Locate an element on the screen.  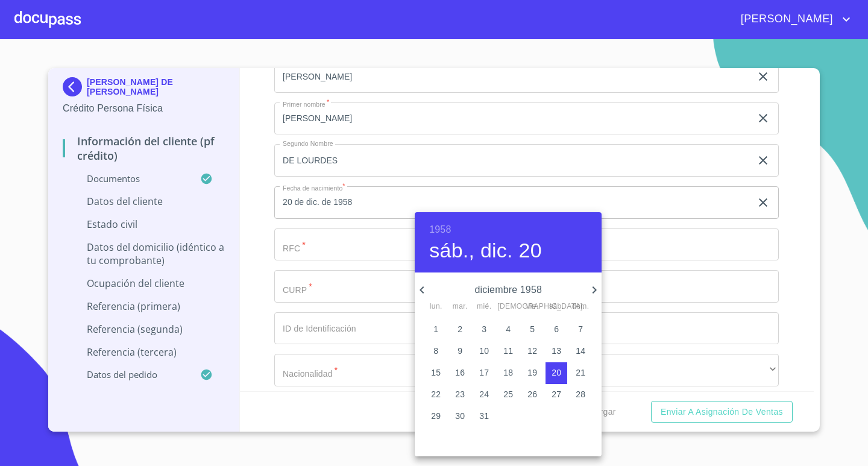
button: 25 is located at coordinates (508, 395).